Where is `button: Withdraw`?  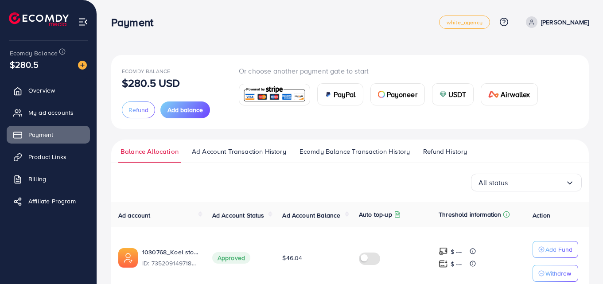 button: Withdraw is located at coordinates (555, 273).